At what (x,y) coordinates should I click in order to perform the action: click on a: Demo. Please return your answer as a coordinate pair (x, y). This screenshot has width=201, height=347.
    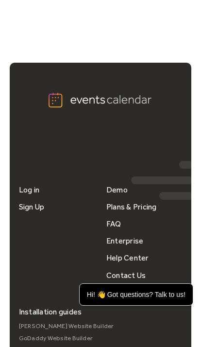
    Looking at the image, I should click on (117, 190).